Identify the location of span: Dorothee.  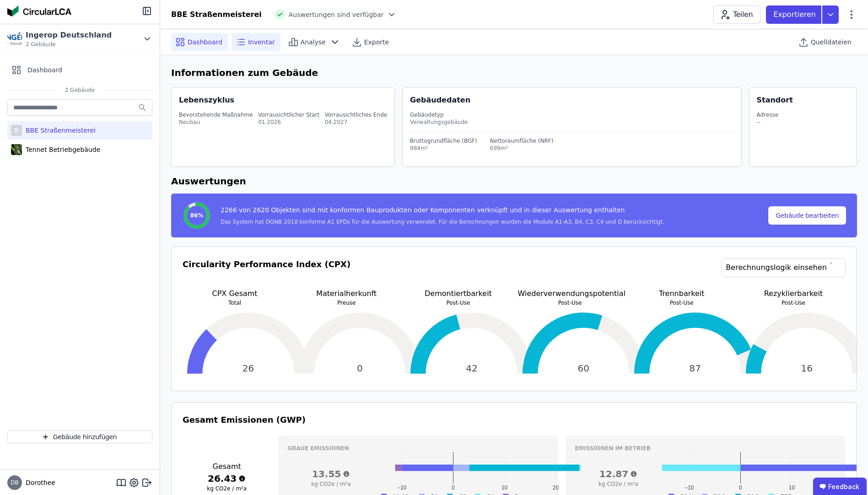
(39, 482).